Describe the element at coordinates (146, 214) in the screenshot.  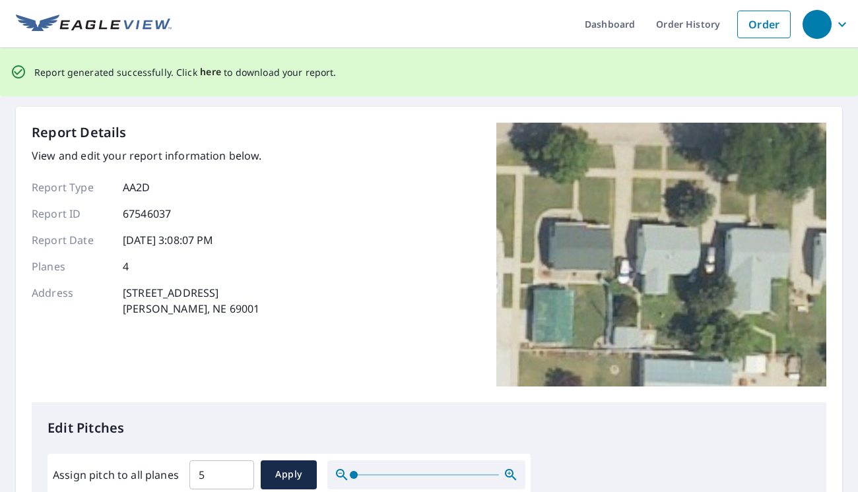
I see `p: 67546037` at that location.